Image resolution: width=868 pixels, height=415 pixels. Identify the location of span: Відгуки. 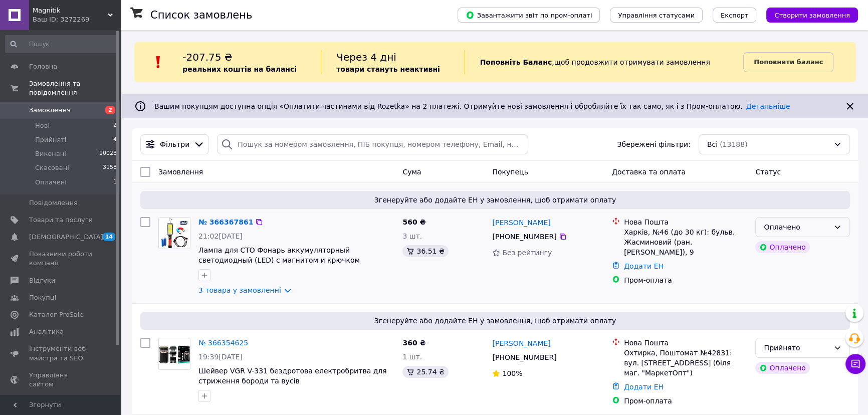
(42, 281).